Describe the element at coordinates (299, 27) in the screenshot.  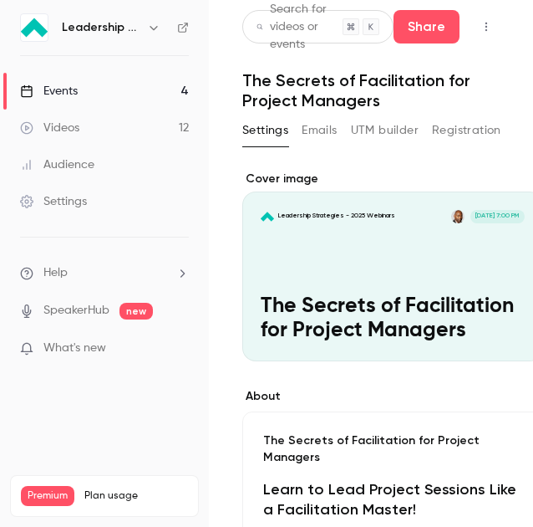
I see `div: Search for videos or events` at that location.